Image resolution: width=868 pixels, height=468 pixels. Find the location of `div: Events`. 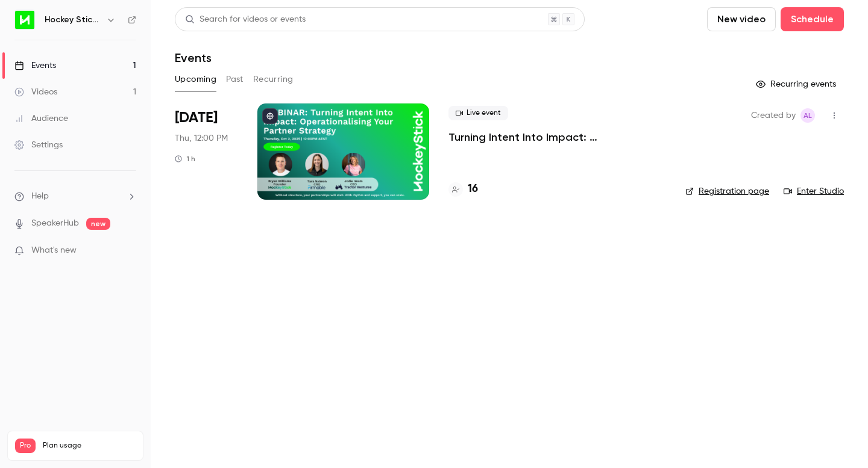

div: Events is located at coordinates (35, 66).